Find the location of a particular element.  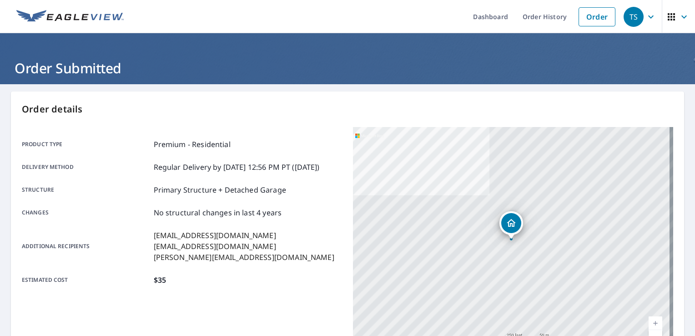

p: Estimated cost is located at coordinates (86, 280).